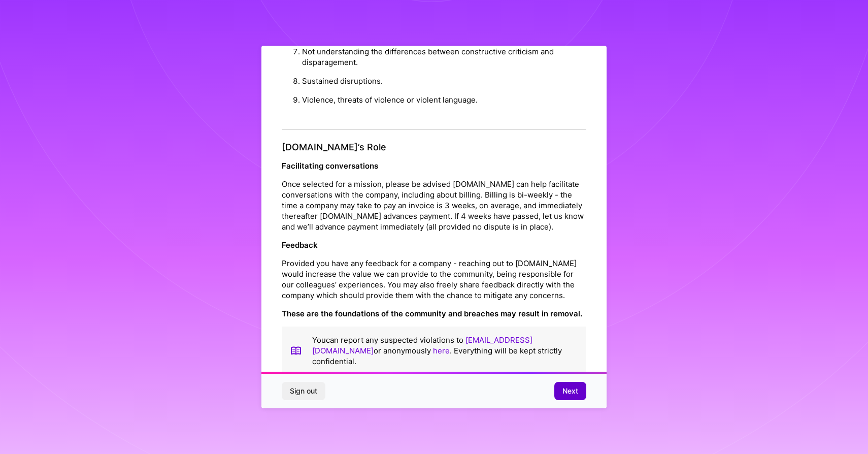  Describe the element at coordinates (444, 100) in the screenshot. I see `li: Violence, threats of violence or violent language.` at that location.